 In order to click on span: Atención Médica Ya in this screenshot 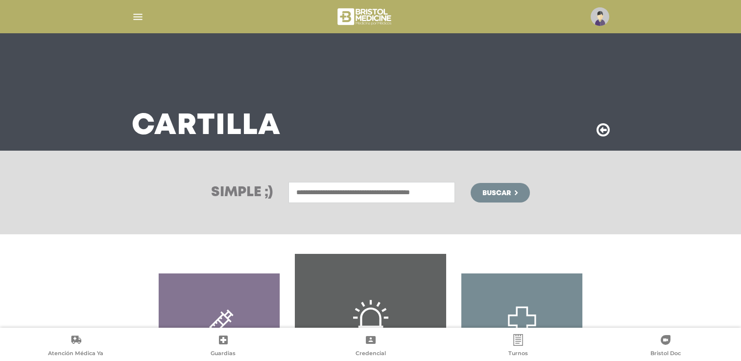, I will do `click(75, 354)`.